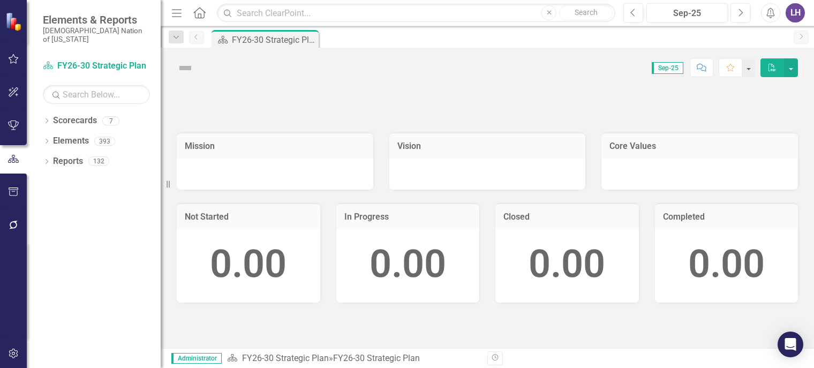 This screenshot has height=368, width=814. I want to click on div: 393, so click(104, 141).